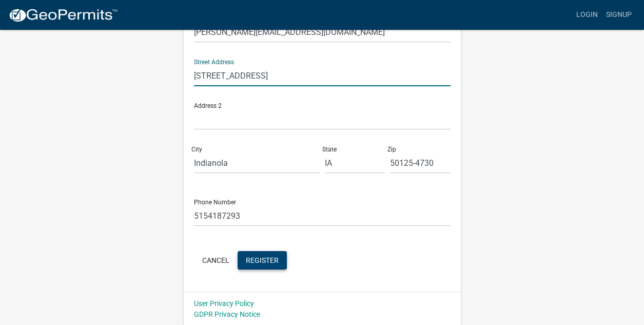 This screenshot has height=325, width=644. I want to click on a: Signup, so click(619, 15).